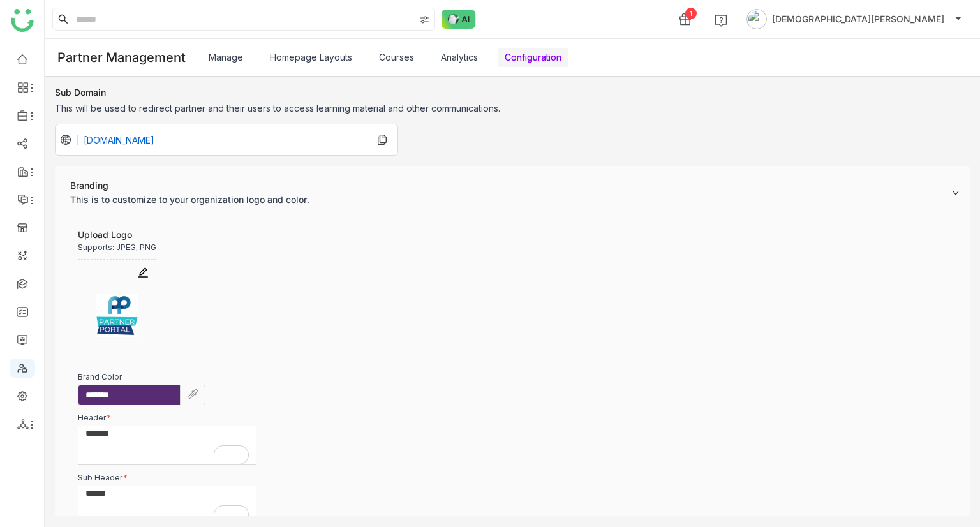  I want to click on div: This will be used to redirect partner and their users to access learning material and other commu..., so click(512, 108).